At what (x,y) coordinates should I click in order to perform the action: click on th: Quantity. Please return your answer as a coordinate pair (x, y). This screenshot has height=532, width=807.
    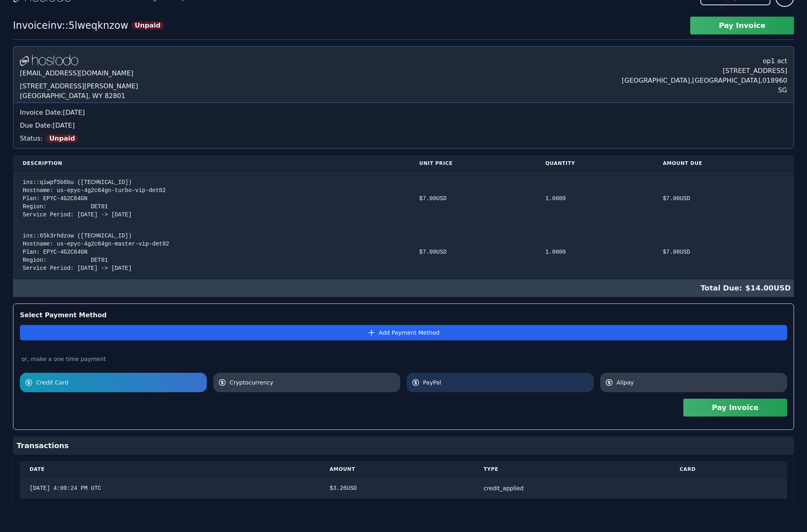
    Looking at the image, I should click on (594, 163).